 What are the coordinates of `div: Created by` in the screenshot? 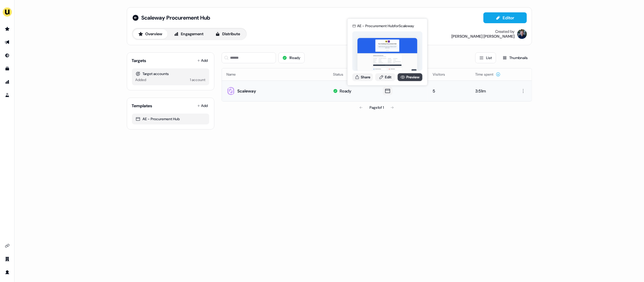 It's located at (505, 32).